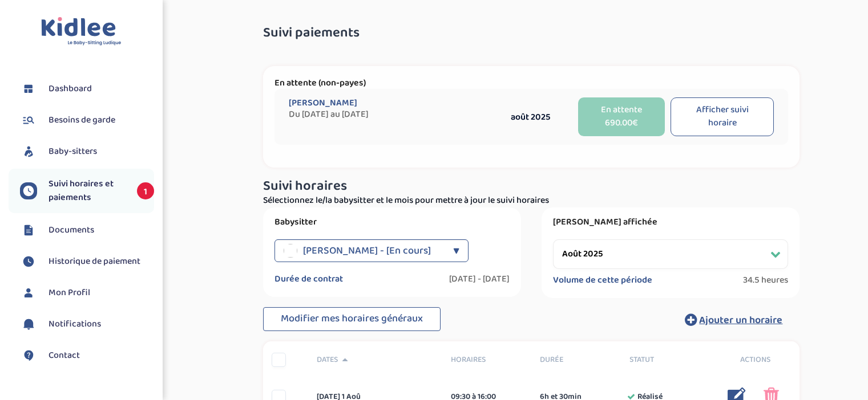 Image resolution: width=868 pixels, height=400 pixels. What do you see at coordinates (531, 187) in the screenshot?
I see `h3: Suivi horaires` at bounding box center [531, 187].